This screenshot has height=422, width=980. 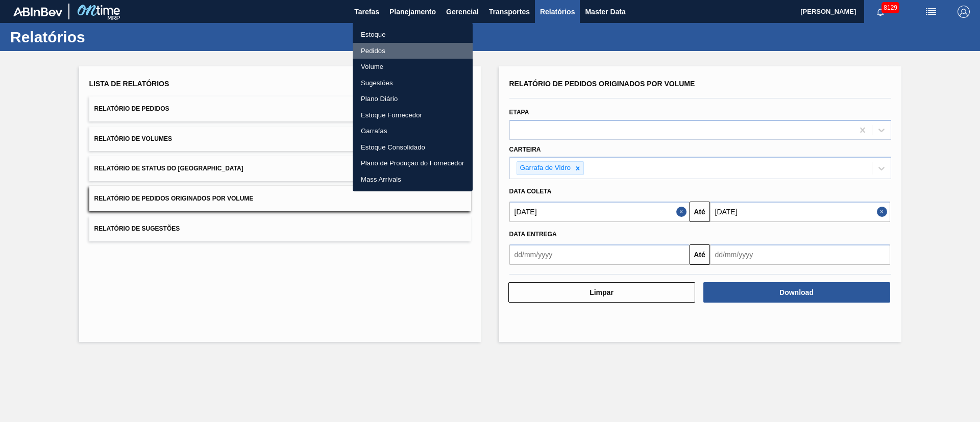 I want to click on li: Estoque, so click(x=412, y=35).